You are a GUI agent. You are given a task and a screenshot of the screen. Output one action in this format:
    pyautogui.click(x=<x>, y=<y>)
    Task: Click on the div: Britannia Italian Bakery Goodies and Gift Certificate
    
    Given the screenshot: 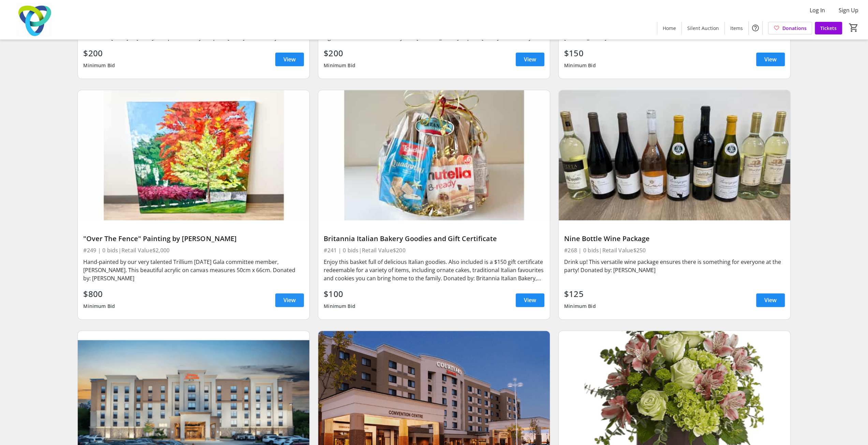 What is the action you would take?
    pyautogui.click(x=434, y=239)
    